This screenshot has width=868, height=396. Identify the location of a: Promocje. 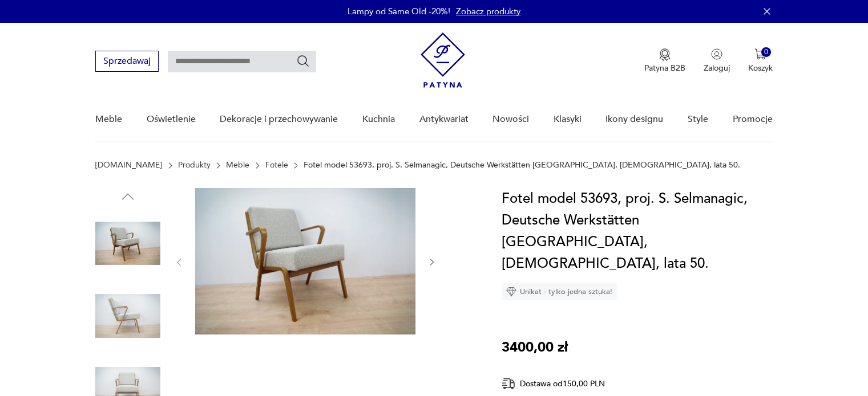
(753, 119).